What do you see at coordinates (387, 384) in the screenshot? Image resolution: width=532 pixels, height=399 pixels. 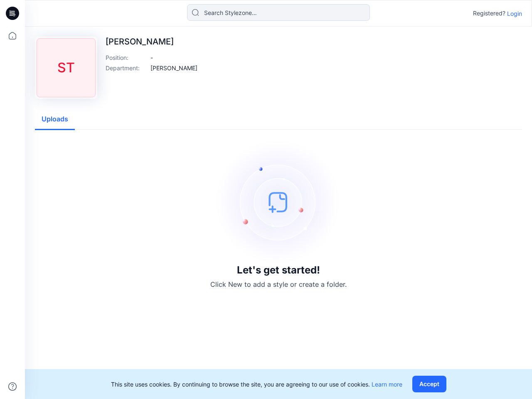 I see `a: Learn more` at bounding box center [387, 384].